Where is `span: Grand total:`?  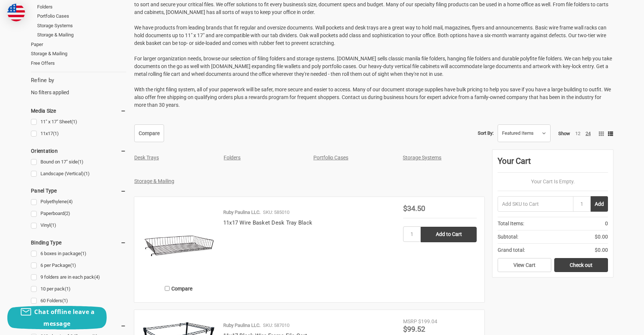
span: Grand total: is located at coordinates (511, 250).